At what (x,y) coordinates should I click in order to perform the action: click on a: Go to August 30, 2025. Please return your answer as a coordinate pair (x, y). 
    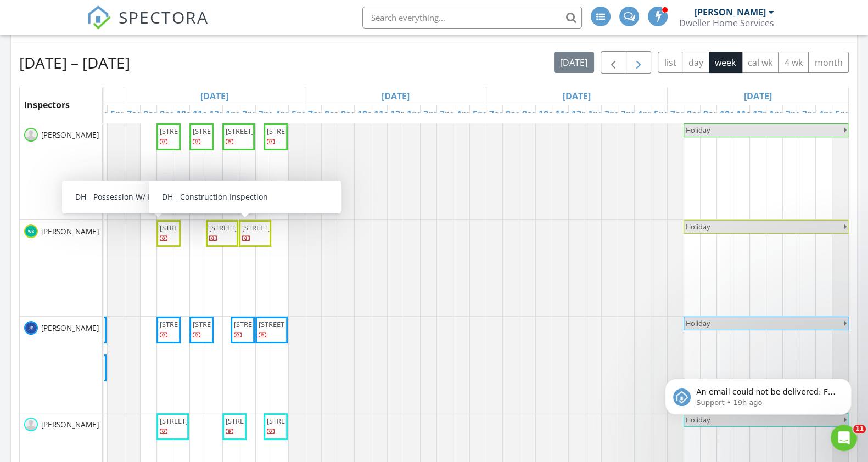
    Looking at the image, I should click on (395, 96).